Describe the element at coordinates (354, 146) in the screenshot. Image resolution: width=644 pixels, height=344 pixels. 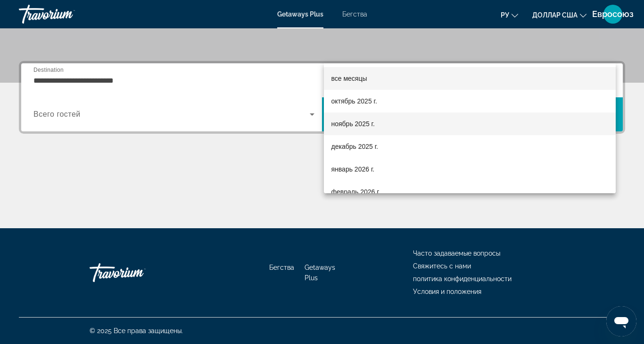
I see `font: декабрь 2025 г.` at that location.